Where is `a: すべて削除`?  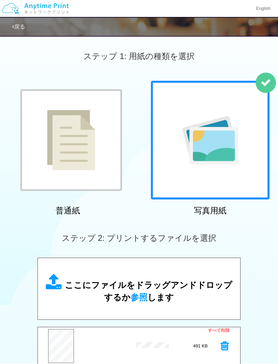 a: すべて削除 is located at coordinates (219, 330).